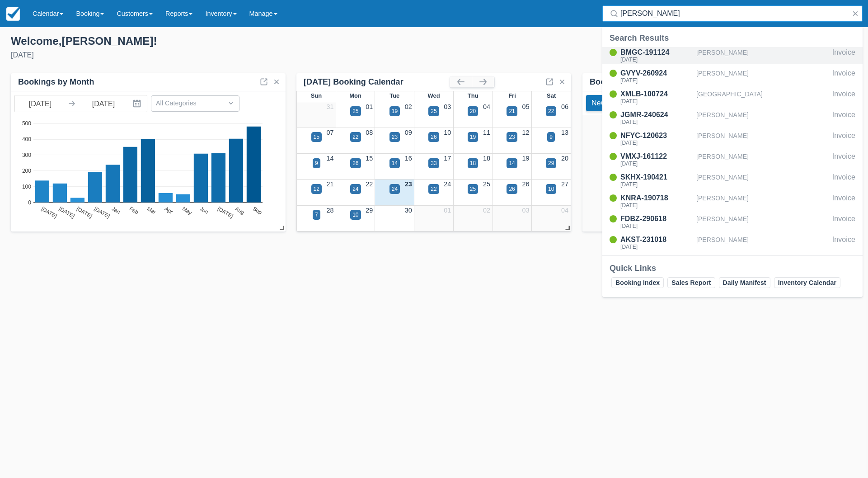  What do you see at coordinates (744, 283) in the screenshot?
I see `a: Daily Manifest` at bounding box center [744, 283].